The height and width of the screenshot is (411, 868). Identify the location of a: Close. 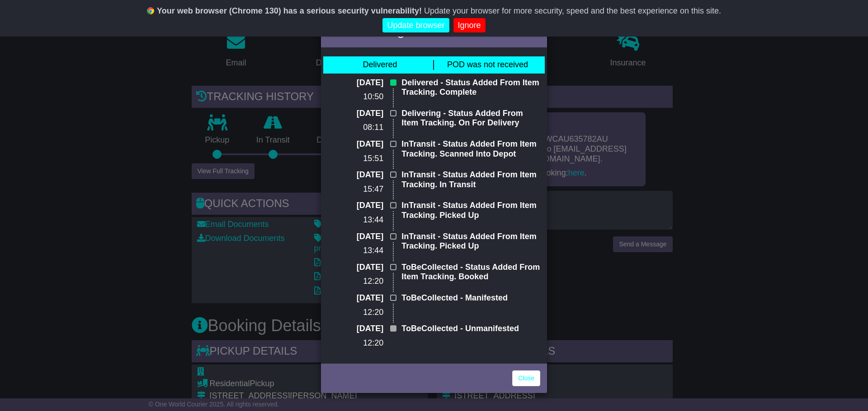
(526, 378).